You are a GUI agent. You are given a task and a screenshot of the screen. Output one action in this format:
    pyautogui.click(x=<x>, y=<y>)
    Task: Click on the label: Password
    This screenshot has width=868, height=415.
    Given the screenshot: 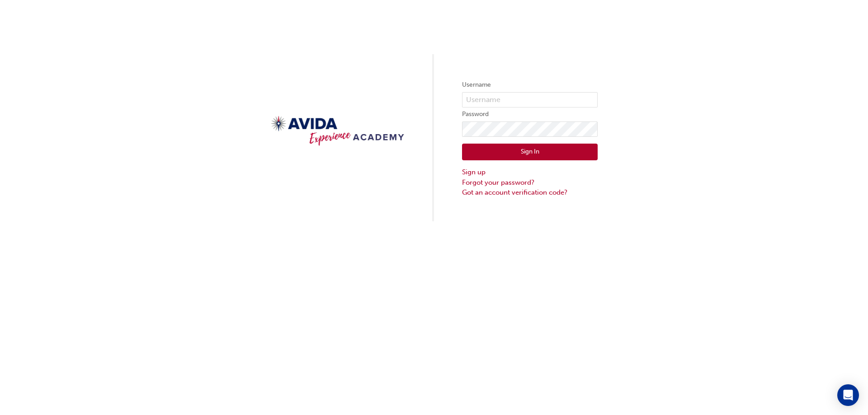 What is the action you would take?
    pyautogui.click(x=530, y=114)
    